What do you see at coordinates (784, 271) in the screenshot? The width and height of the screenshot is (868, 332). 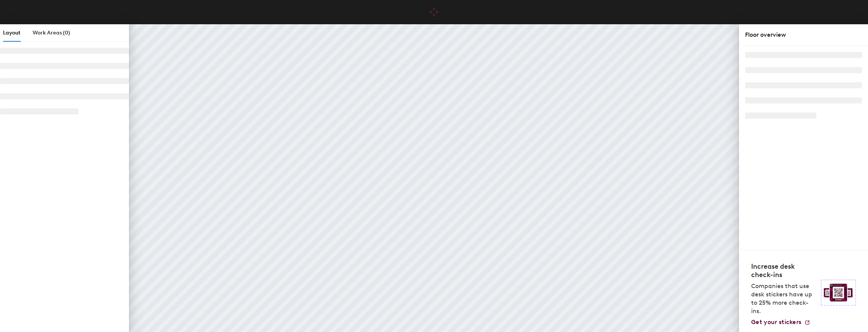 I see `h4: Increase desk check-ins` at bounding box center [784, 271].